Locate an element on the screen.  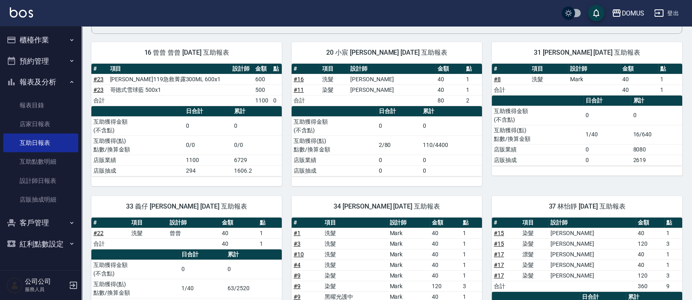
a: 店販抽成明細 is located at coordinates (41, 199).